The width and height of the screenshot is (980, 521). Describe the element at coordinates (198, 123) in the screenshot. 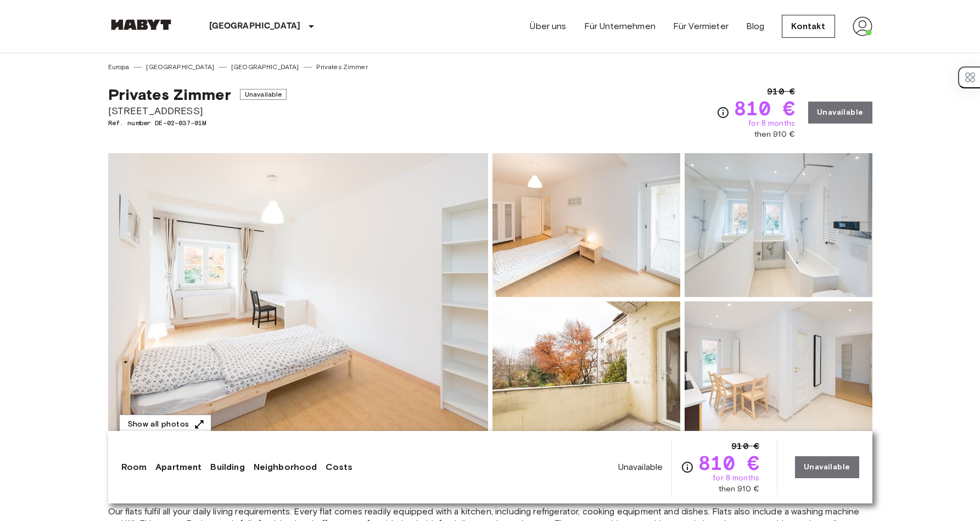

I see `span: Ref. number DE-02-037-01M` at that location.